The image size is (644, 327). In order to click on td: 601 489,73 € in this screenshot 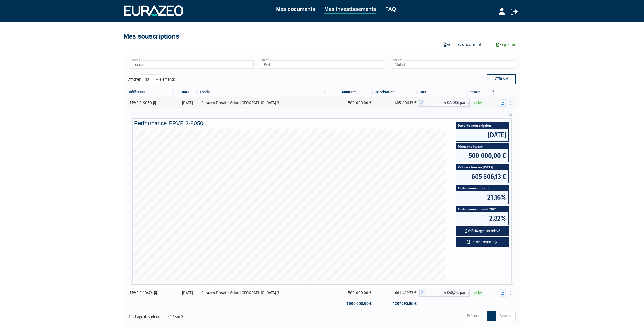, I will do `click(397, 293)`.